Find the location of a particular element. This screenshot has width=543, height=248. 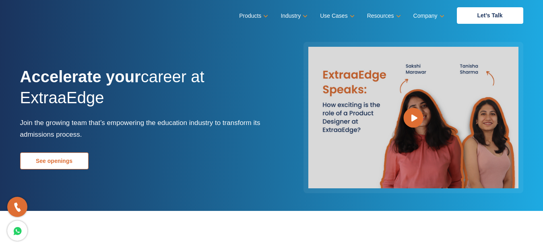

h1: career at ExtraaEdge is located at coordinates (143, 91).